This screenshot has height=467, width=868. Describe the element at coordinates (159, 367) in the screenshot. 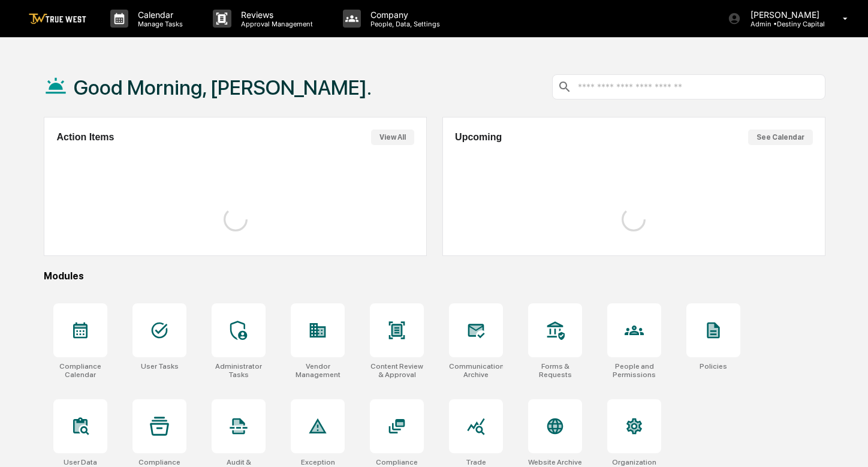

I see `div: User Tasks` at that location.